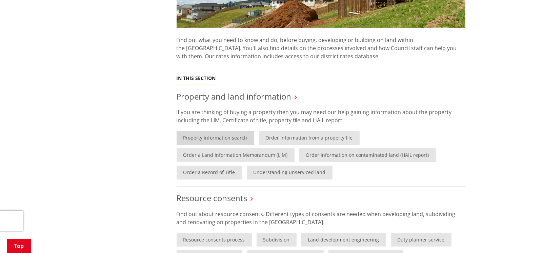  I want to click on p: Find out what you need to know and do, before buying, developing or building on land within the [..., so click(321, 48).